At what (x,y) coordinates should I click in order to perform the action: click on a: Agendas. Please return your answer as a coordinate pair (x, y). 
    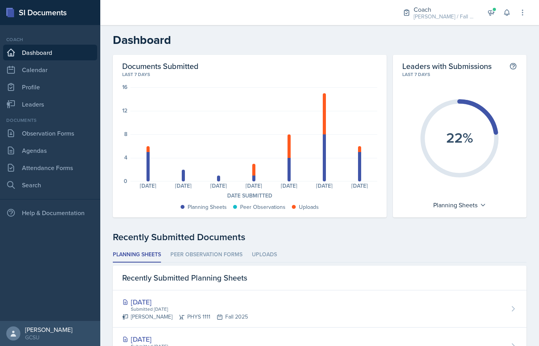
    Looking at the image, I should click on (50, 151).